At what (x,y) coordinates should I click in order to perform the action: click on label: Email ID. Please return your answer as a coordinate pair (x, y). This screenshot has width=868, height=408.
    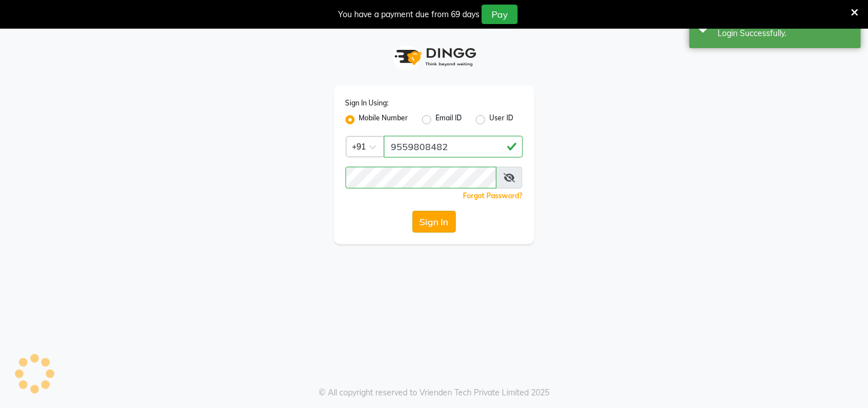
    Looking at the image, I should click on (449, 120).